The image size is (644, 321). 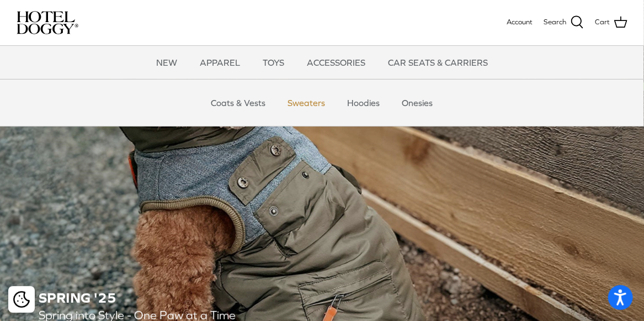 What do you see at coordinates (555, 22) in the screenshot?
I see `span: Search` at bounding box center [555, 22].